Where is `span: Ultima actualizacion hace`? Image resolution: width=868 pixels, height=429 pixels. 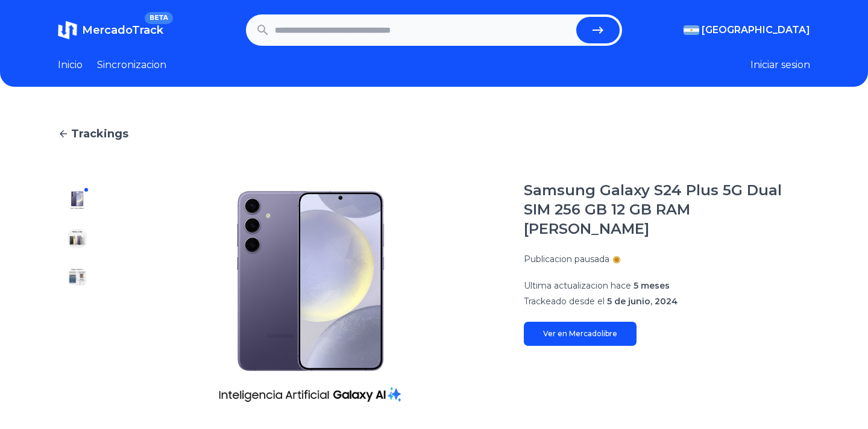 span: Ultima actualizacion hace is located at coordinates (577, 286).